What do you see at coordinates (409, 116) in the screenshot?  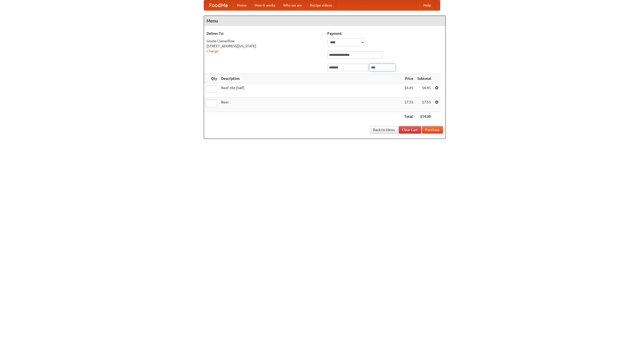 I see `th: Total:` at bounding box center [409, 116].